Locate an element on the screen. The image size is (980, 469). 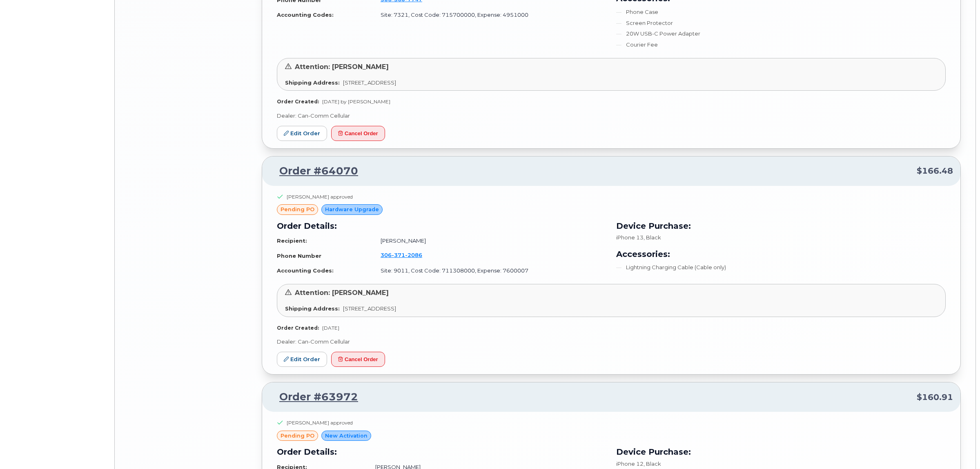
li: Courier Fee is located at coordinates (781, 45).